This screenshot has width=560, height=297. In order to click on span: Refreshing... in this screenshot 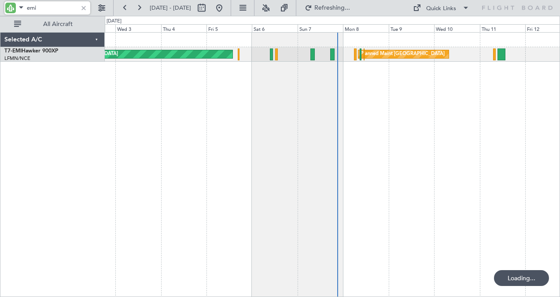, I will do `click(332, 8)`.